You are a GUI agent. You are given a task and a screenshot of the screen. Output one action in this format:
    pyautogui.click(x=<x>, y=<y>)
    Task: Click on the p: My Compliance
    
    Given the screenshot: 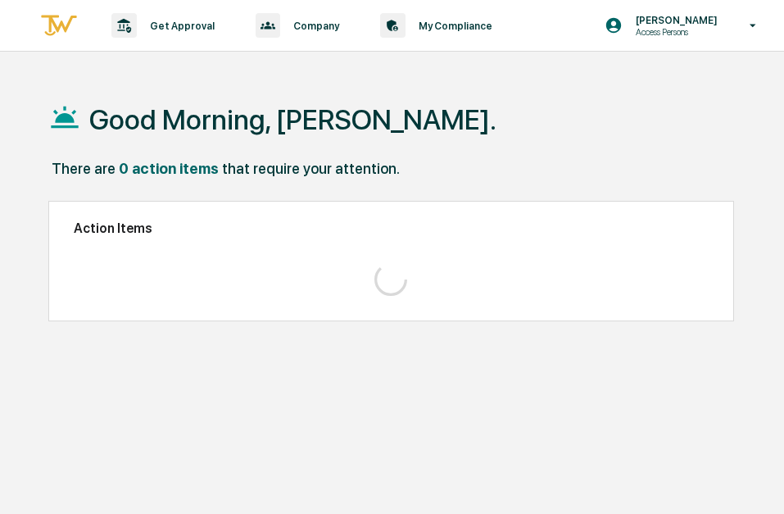 What is the action you would take?
    pyautogui.click(x=453, y=25)
    